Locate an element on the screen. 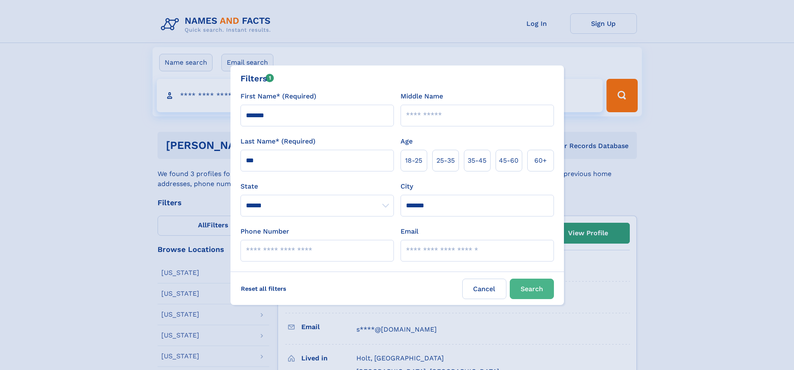  label: Cancel is located at coordinates (484, 289).